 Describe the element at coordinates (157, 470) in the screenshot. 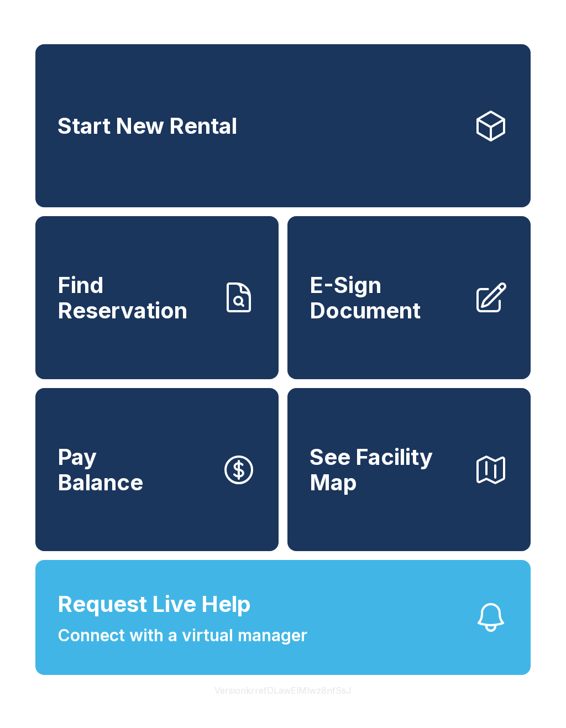

I see `button: PayBalance` at that location.